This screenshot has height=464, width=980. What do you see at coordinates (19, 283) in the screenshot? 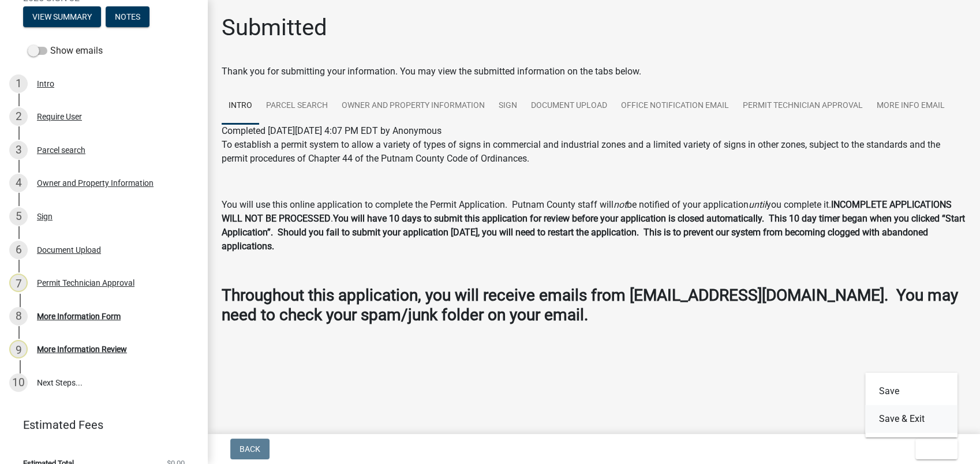
I see `div: 7` at bounding box center [19, 283].